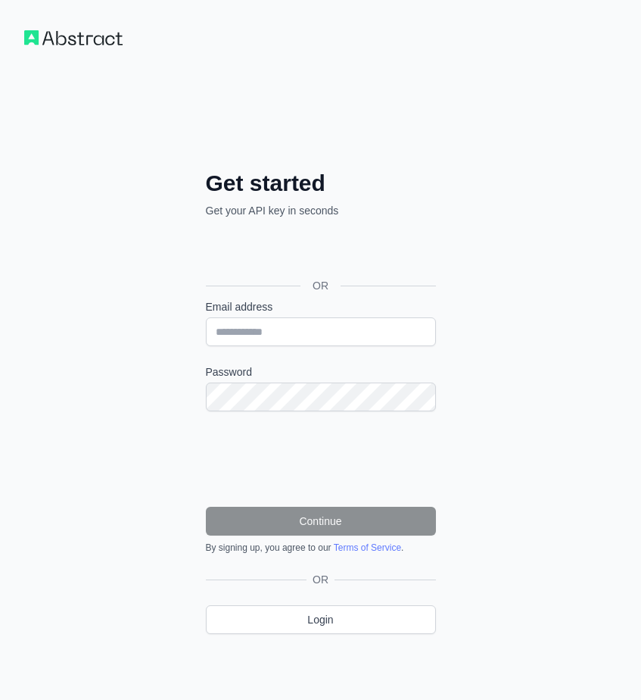  Describe the element at coordinates (321, 210) in the screenshot. I see `p: Get your API key in seconds` at that location.